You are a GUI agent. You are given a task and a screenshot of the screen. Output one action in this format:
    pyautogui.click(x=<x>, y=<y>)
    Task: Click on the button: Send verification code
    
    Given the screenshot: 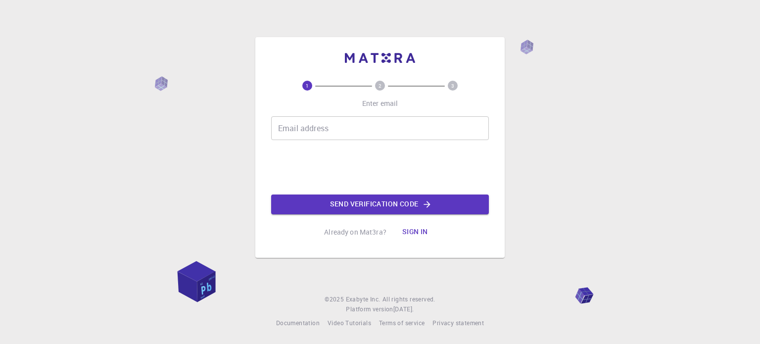 What is the action you would take?
    pyautogui.click(x=380, y=204)
    